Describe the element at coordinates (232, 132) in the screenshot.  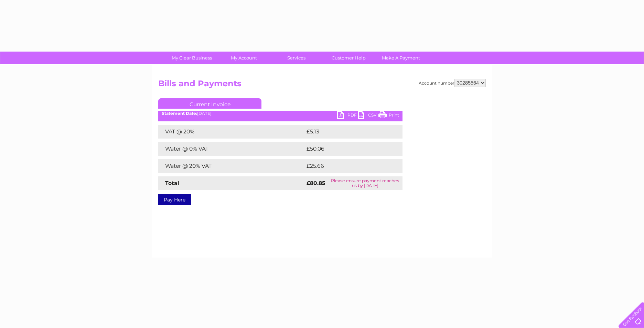
I see `td: VAT @ 20%` at that location.